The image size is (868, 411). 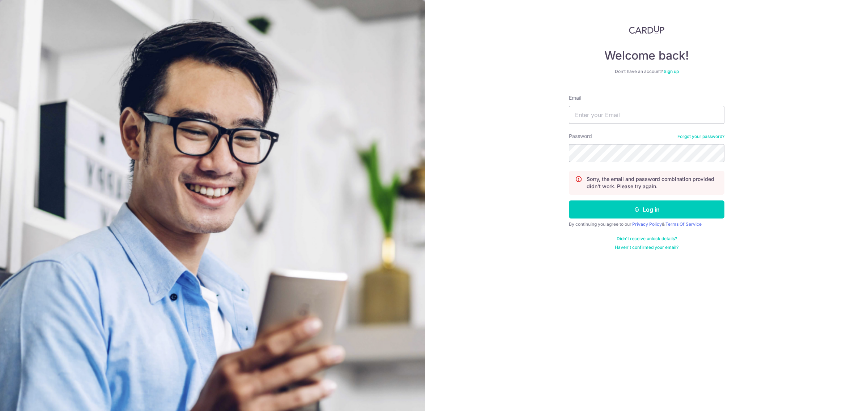 I want to click on input: Enter your Email, so click(x=646, y=115).